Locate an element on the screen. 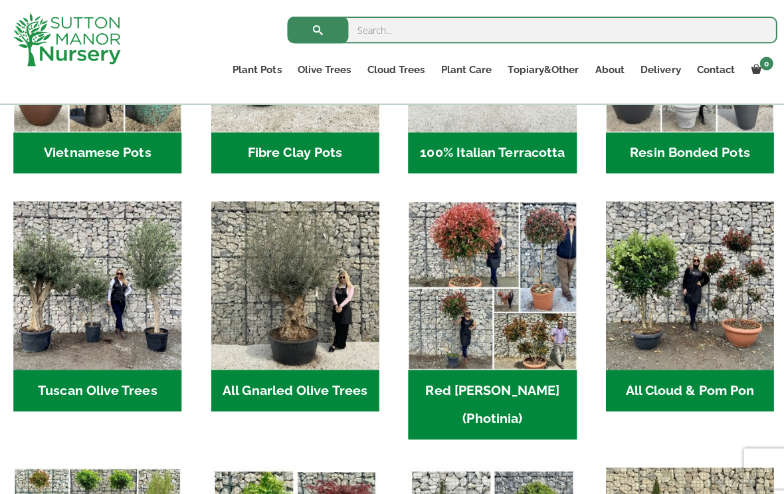 Image resolution: width=784 pixels, height=494 pixels. img: logo is located at coordinates (66, 39).